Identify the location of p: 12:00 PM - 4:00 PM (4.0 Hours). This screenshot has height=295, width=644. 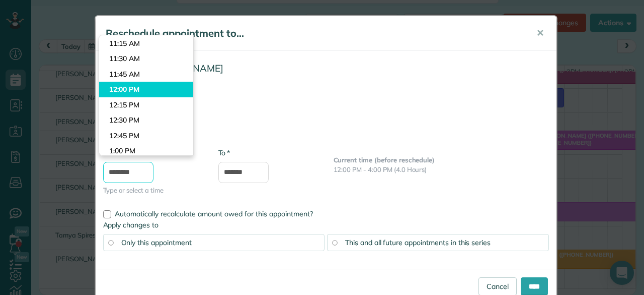
(442, 169).